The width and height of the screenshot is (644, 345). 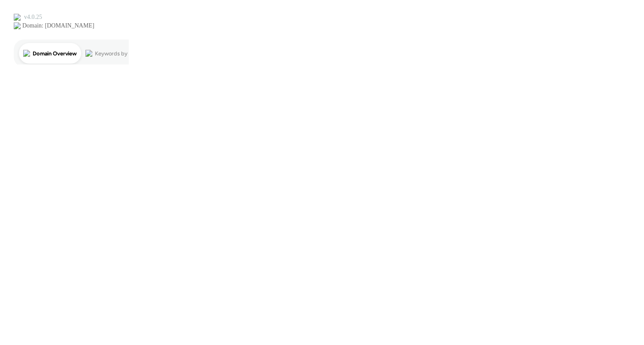 What do you see at coordinates (55, 53) in the screenshot?
I see `div: Domain Overview` at bounding box center [55, 53].